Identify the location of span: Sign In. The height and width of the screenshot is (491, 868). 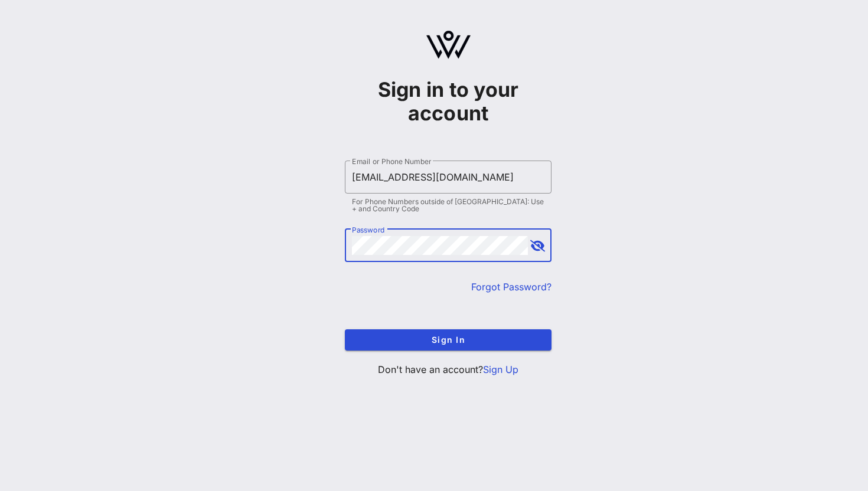
(448, 339).